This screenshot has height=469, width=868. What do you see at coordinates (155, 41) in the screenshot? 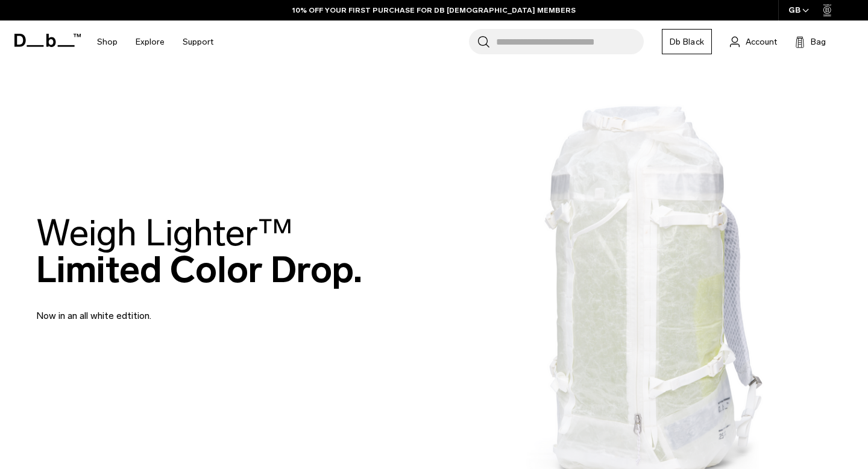
I see `nav: Main Navigation` at bounding box center [155, 41].